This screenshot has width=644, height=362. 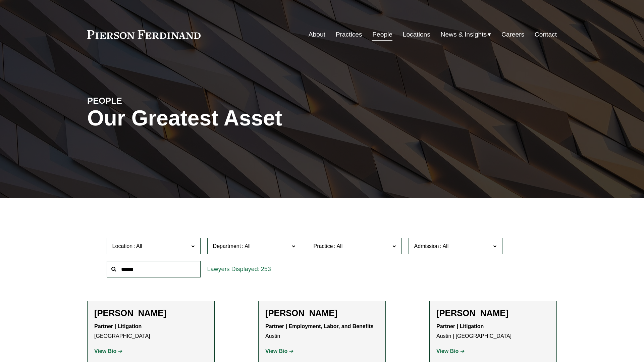 What do you see at coordinates (349, 35) in the screenshot?
I see `a: Practices` at bounding box center [349, 35].